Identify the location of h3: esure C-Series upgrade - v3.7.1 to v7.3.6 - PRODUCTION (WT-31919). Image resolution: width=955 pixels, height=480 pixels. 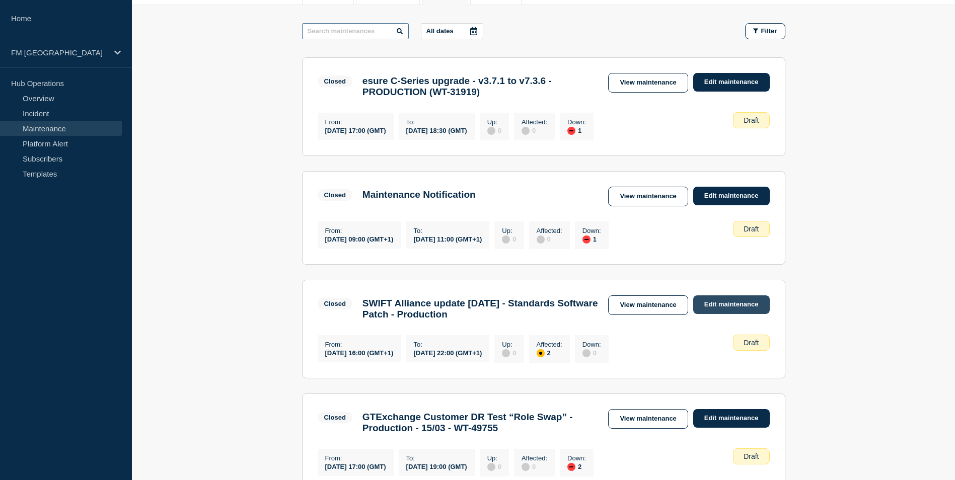
(480, 87).